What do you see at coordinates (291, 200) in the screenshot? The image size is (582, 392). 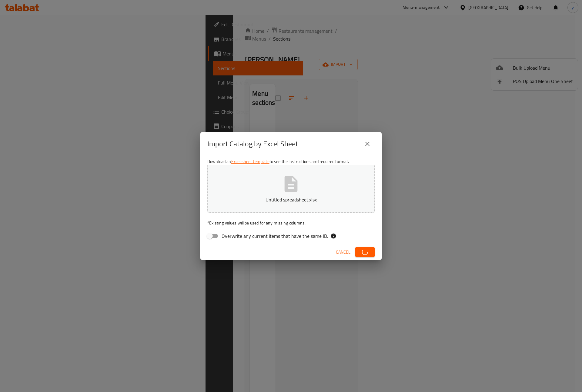 I see `p: Untitled spreadsheet.xlsx` at bounding box center [291, 200].